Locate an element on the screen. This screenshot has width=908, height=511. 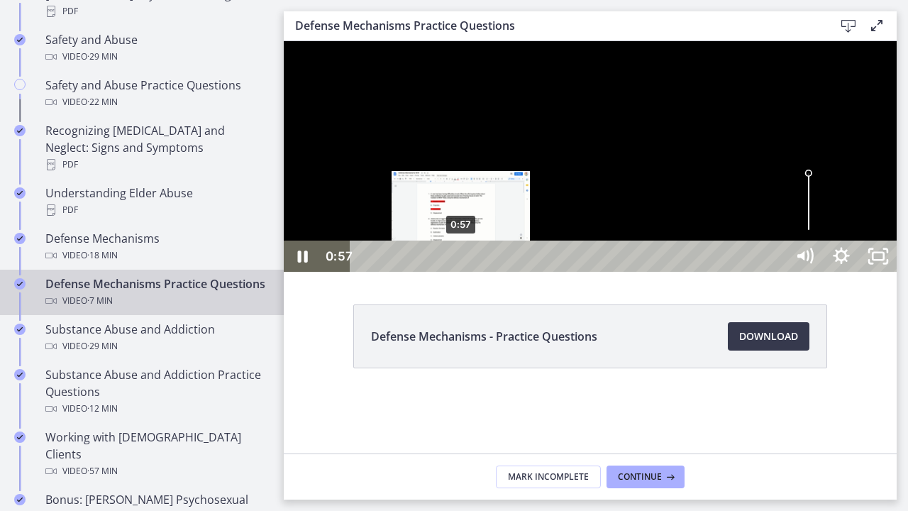
button: Mark Incomplete is located at coordinates (548, 477).